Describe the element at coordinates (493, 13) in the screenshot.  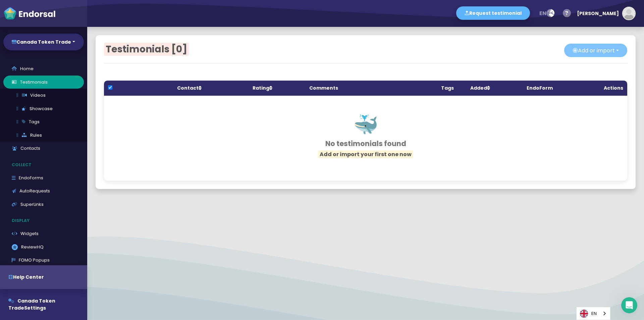
I see `button: Request testimonial` at that location.